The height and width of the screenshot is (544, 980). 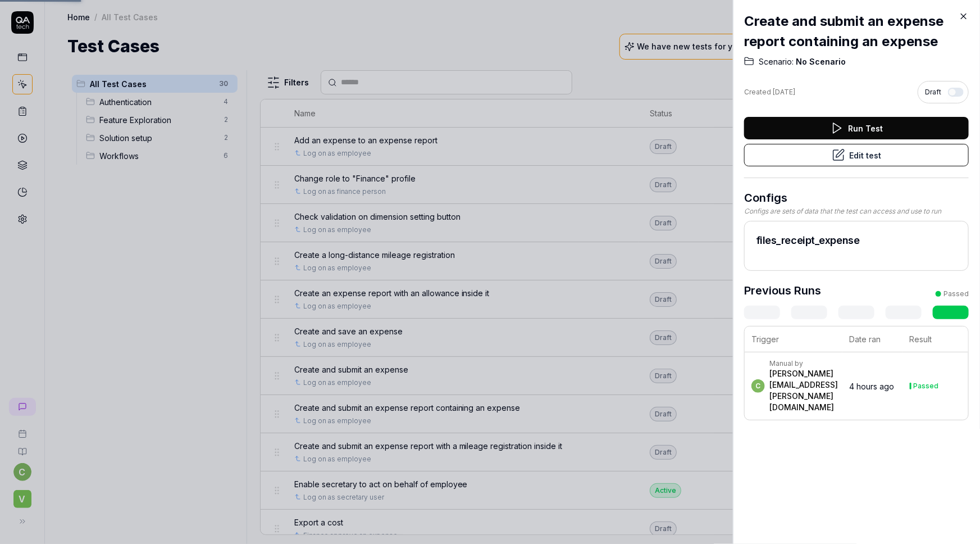 I want to click on span: No Scenario, so click(x=820, y=61).